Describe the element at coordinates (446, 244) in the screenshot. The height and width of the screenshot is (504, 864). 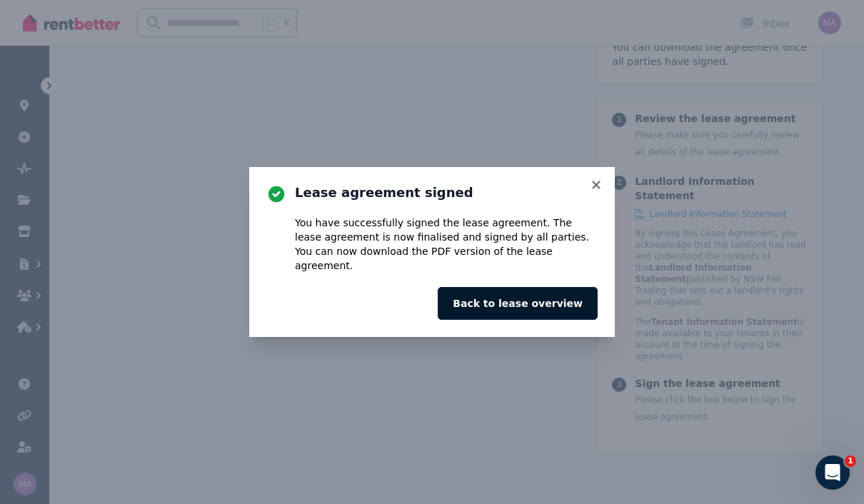
I see `div: You have successfully signed the lease agreement. The lease agreement is now . You can now downlo...` at that location.